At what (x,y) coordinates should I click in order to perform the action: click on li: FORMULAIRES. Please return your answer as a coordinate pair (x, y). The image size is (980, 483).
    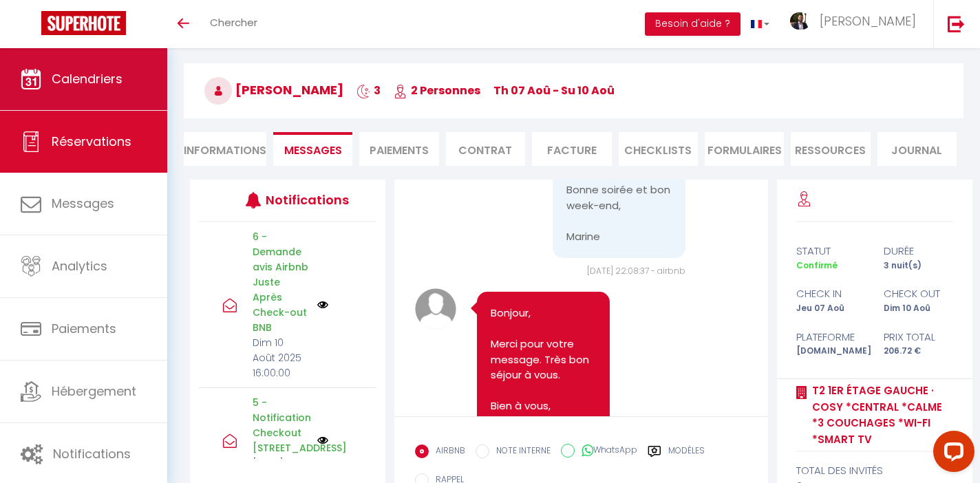
    Looking at the image, I should click on (744, 149).